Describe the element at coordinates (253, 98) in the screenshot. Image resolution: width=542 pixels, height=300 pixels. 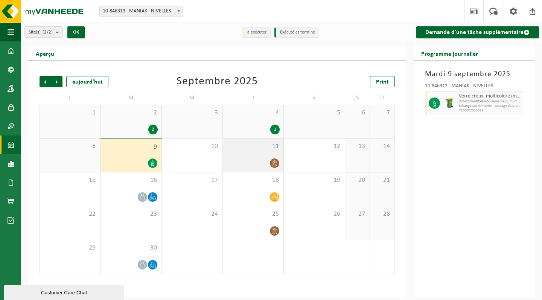
I see `td: J` at that location.